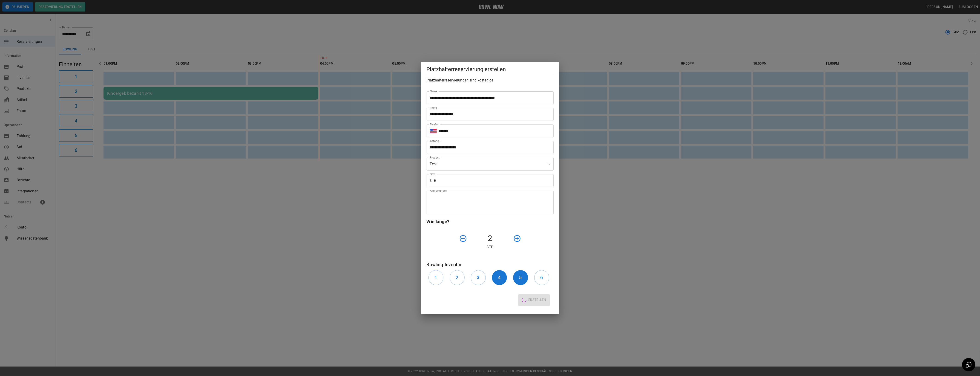  Describe the element at coordinates (490, 69) in the screenshot. I see `h5: Platzhalterreservierung erstellen` at that location.